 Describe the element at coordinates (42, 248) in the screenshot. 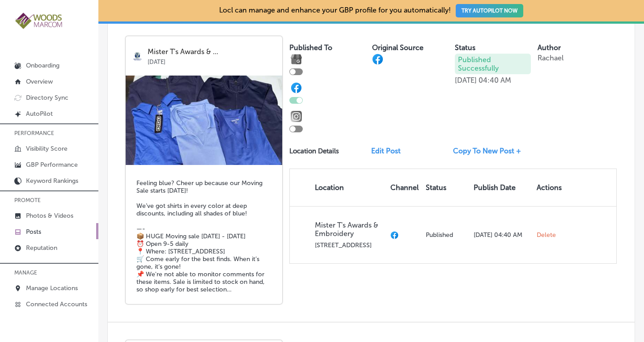

I see `p: Reputation` at that location.